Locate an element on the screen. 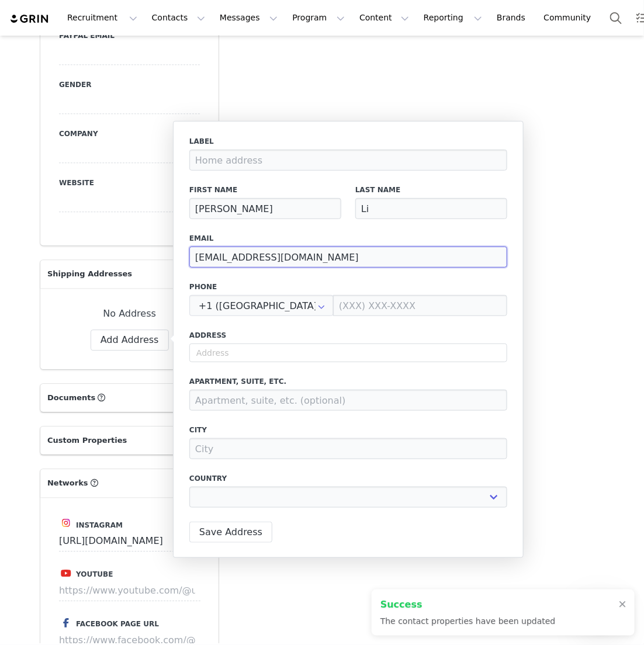 This screenshot has height=645, width=644. button: Recruitment is located at coordinates (102, 17).